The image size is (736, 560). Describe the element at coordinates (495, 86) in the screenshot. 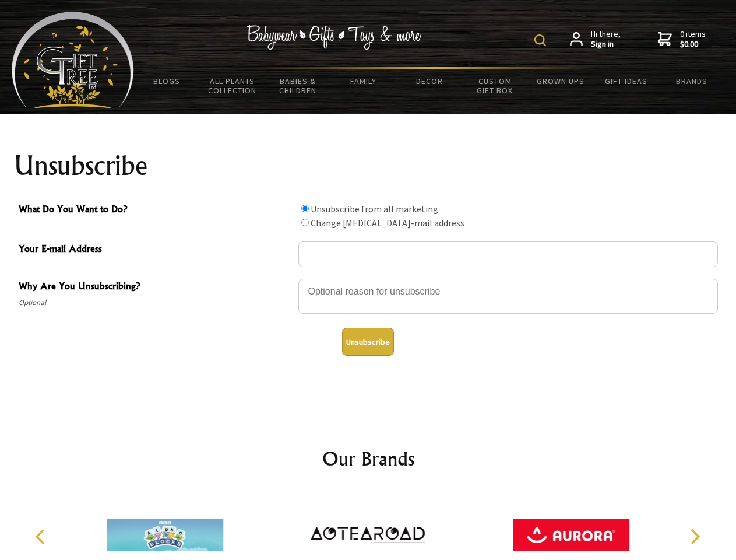

I see `a: Custom Gift Box` at that location.